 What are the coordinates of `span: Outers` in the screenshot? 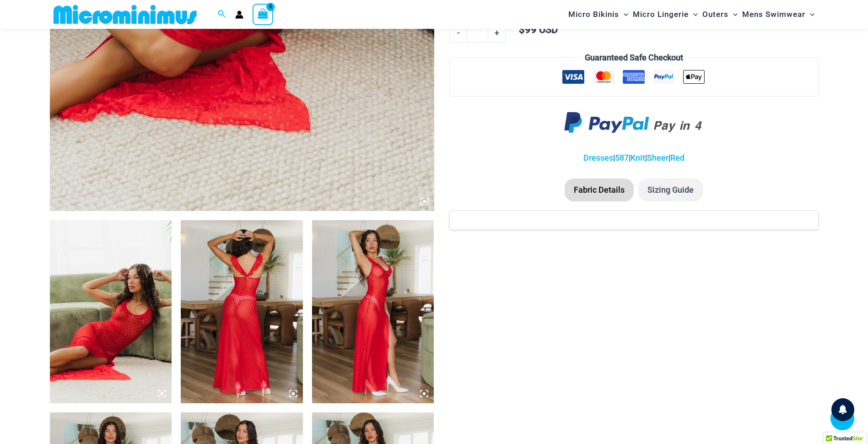 It's located at (715, 14).